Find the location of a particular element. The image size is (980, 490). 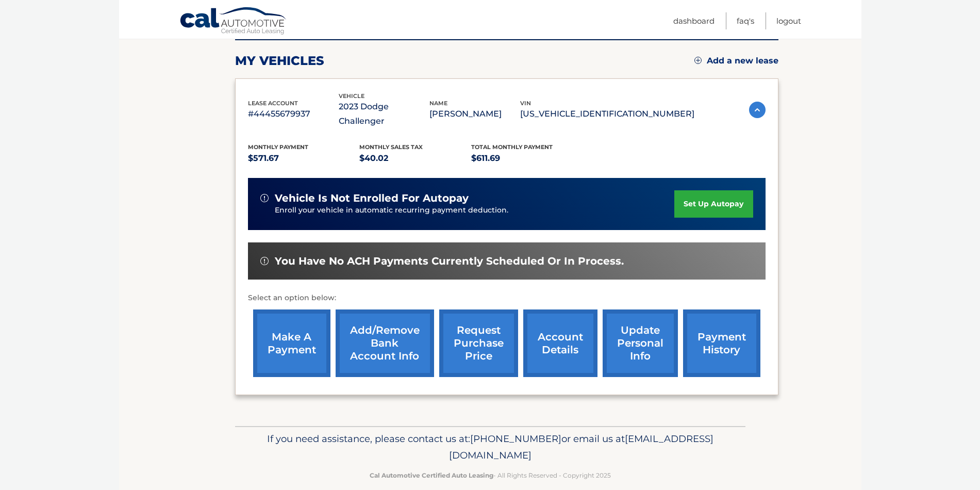

p: - All Rights Reserved - Copyright 2025 is located at coordinates (490, 474).